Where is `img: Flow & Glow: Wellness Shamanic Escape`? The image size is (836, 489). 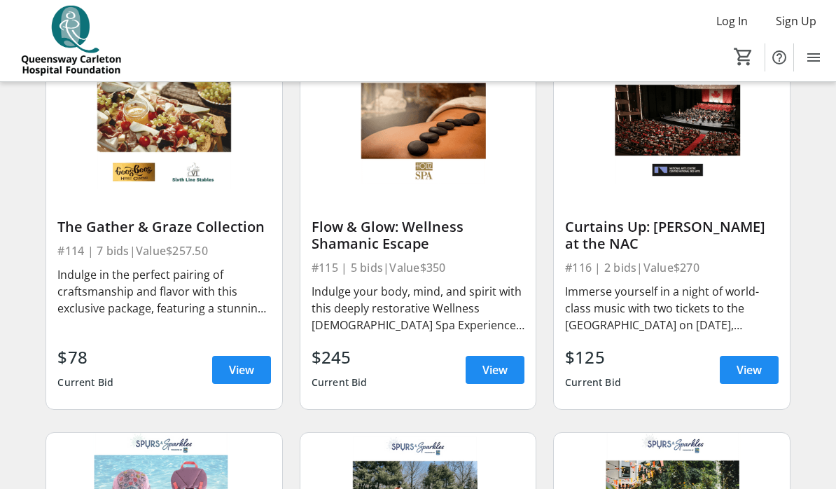 img: Flow & Glow: Wellness Shamanic Escape is located at coordinates (418, 122).